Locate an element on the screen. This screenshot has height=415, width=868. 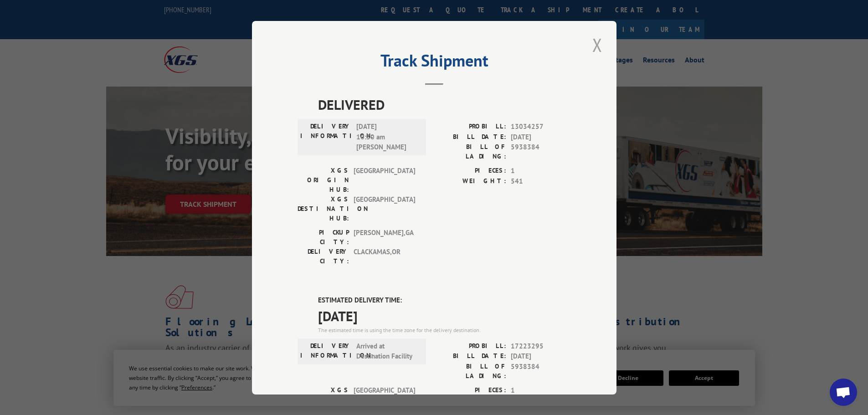
label: WEIGHT: is located at coordinates (471, 181).